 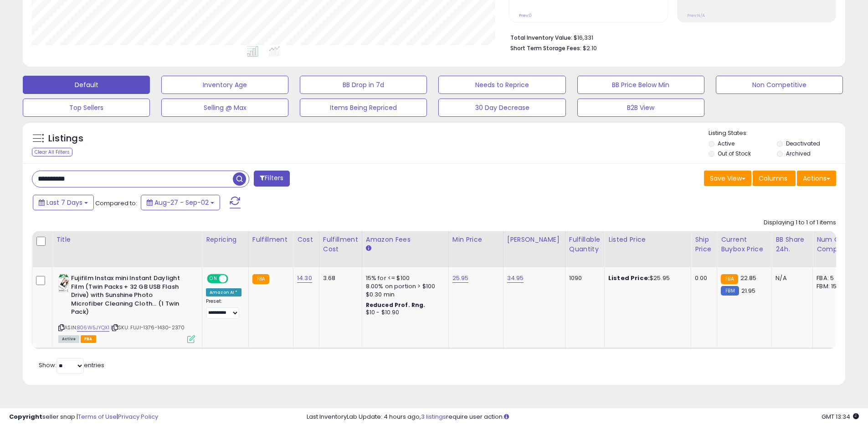 What do you see at coordinates (97, 417) in the screenshot?
I see `a: Terms of Use` at bounding box center [97, 417].